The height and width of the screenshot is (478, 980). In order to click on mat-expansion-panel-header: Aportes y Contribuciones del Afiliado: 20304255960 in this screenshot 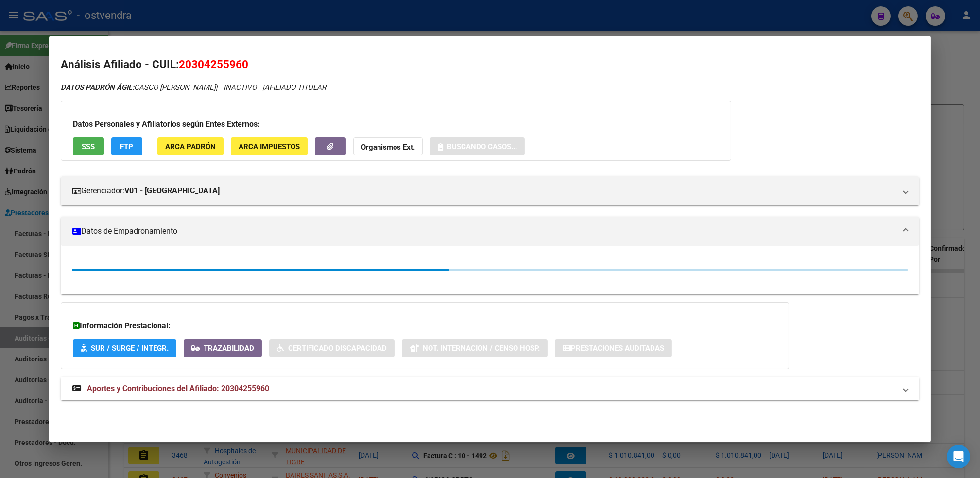, I will do `click(490, 388)`.